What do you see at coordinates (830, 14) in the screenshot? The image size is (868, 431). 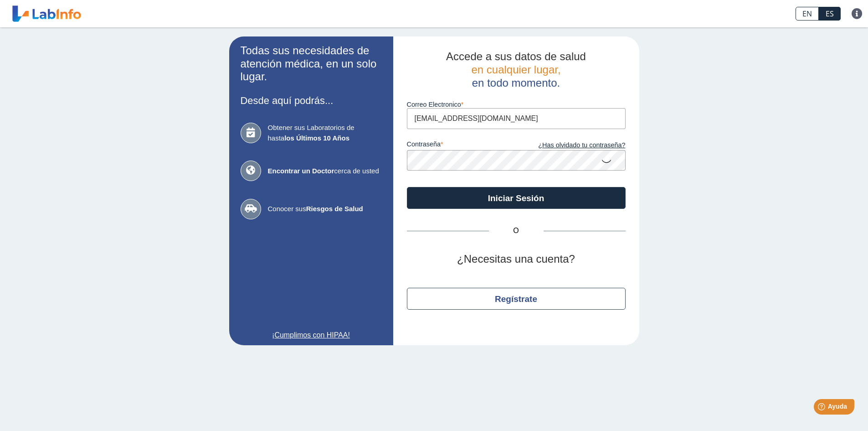 I see `a: ES` at bounding box center [830, 14].